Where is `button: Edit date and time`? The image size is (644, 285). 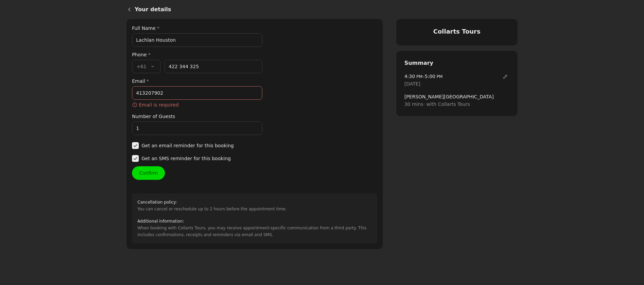 button: Edit date and time is located at coordinates (505, 77).